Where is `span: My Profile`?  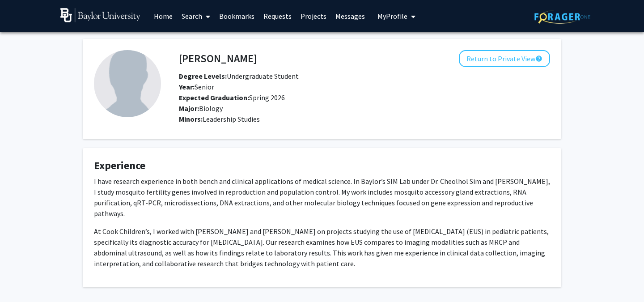
span: My Profile is located at coordinates (392, 16).